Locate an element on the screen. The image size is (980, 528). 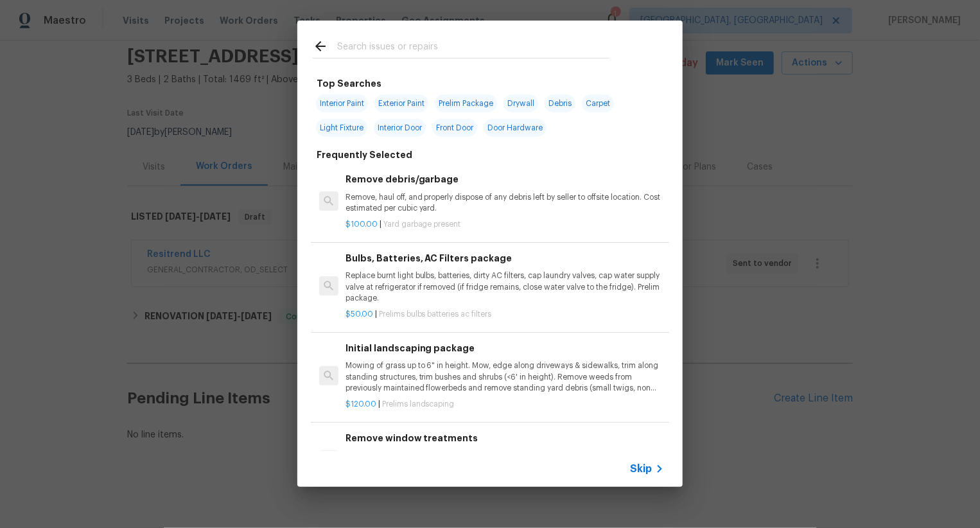
h6: Remove window treatments is located at coordinates (505, 438).